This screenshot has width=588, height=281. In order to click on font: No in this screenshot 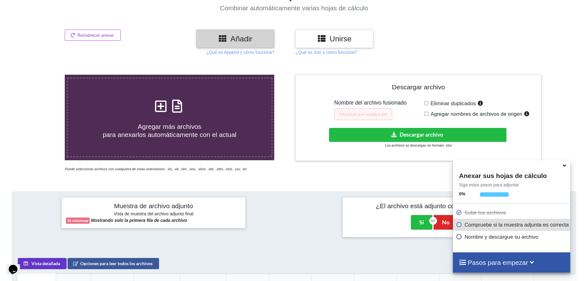, I will do `click(446, 222)`.